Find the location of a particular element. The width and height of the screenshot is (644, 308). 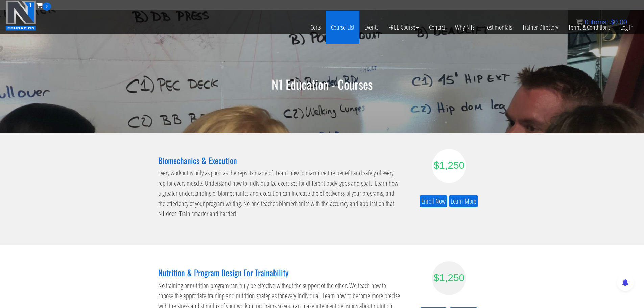

a: Learn More is located at coordinates (463, 201).